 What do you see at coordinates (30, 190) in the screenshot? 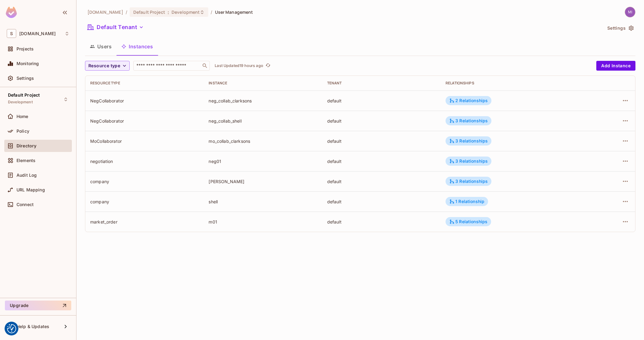
I see `span: URL Mapping` at bounding box center [30, 190].